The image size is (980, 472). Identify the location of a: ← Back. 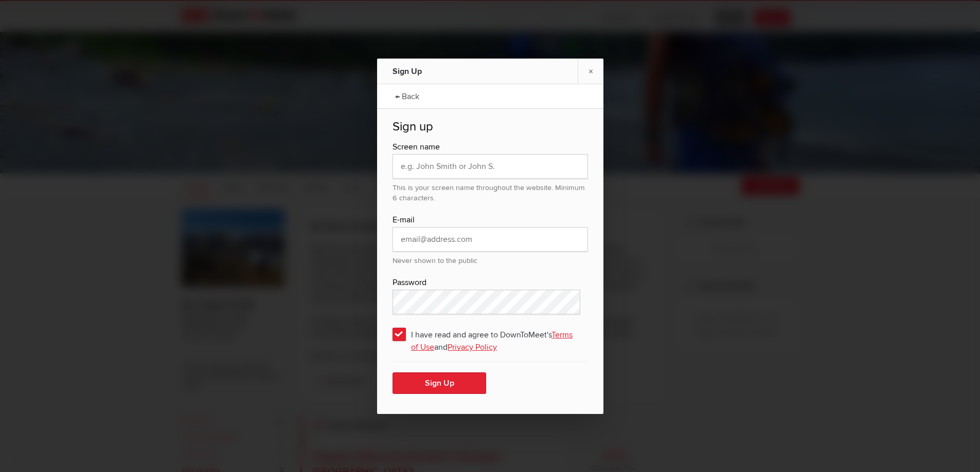
(407, 96).